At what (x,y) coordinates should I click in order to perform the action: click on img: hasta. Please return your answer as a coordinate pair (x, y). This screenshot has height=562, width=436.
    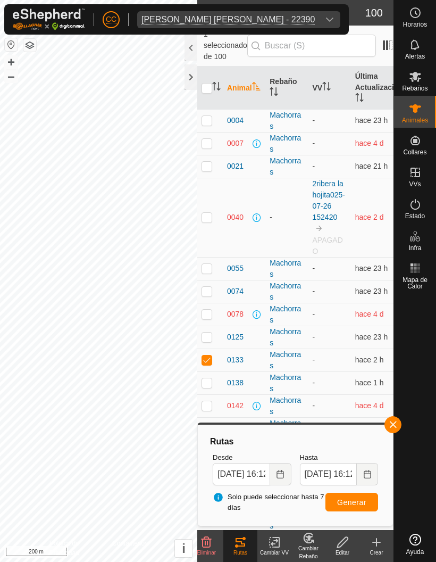
    Looking at the image, I should click on (319, 228).